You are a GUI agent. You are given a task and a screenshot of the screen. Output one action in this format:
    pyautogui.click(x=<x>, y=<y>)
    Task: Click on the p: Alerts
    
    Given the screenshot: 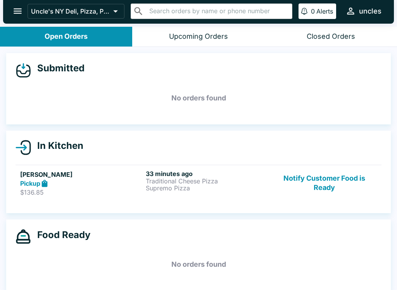 What is the action you would take?
    pyautogui.click(x=324, y=11)
    